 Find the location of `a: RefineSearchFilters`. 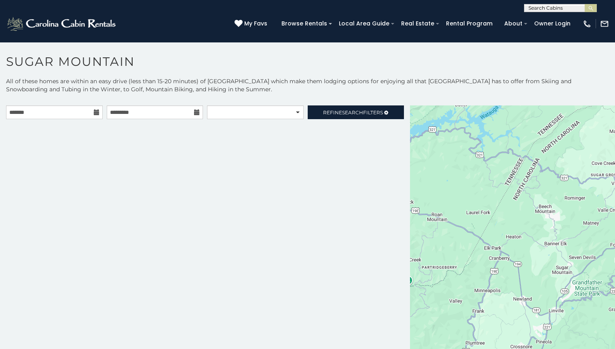

a: RefineSearchFilters is located at coordinates (356, 112).